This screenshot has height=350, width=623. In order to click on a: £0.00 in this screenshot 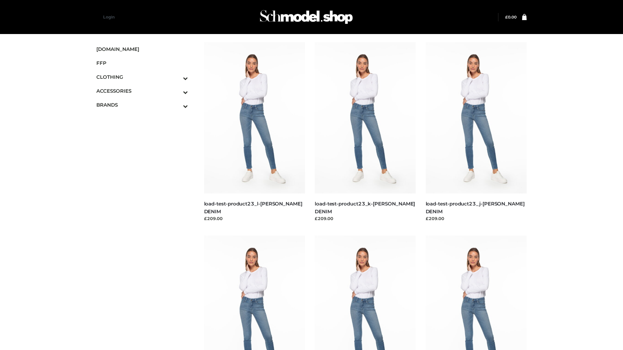, I will do `click(511, 17)`.